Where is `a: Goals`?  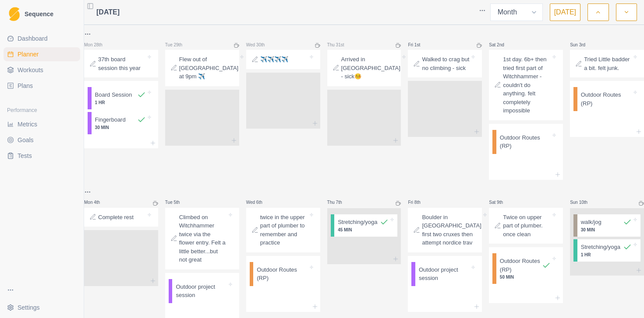
a: Goals is located at coordinates (41, 140).